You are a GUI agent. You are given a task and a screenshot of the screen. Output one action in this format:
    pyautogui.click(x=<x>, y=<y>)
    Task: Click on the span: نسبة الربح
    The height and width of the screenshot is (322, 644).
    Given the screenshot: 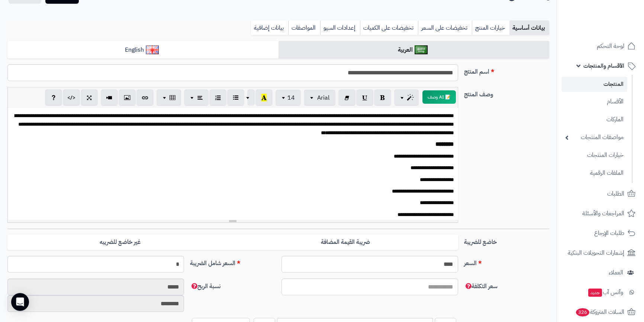 What is the action you would take?
    pyautogui.click(x=205, y=287)
    